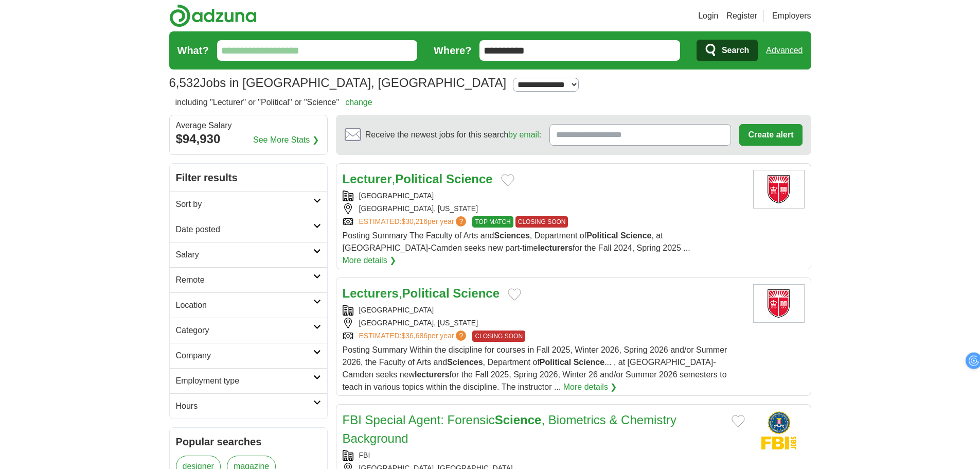 The width and height of the screenshot is (980, 469). Describe the element at coordinates (245, 381) in the screenshot. I see `h2: Employment type` at that location.